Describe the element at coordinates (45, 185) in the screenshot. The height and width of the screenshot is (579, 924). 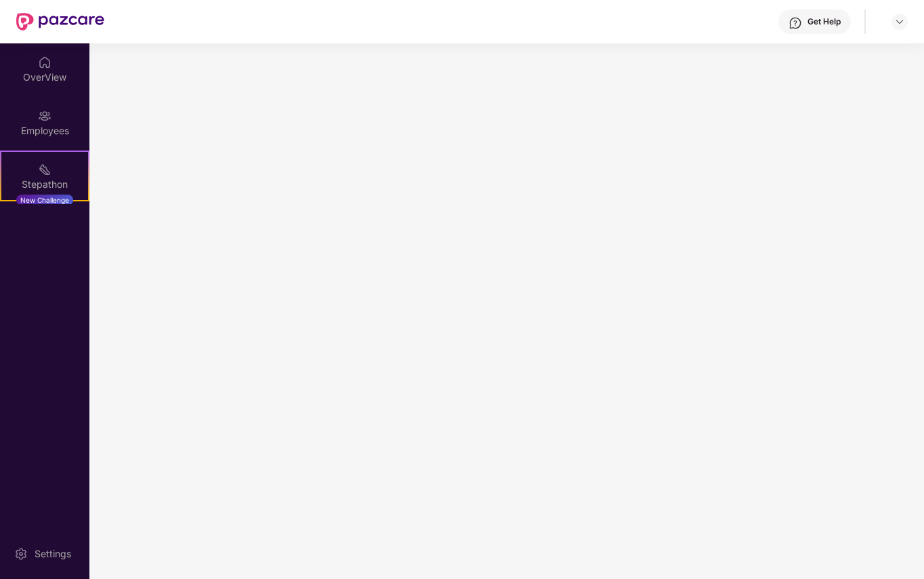
I see `div: Stepathon` at that location.